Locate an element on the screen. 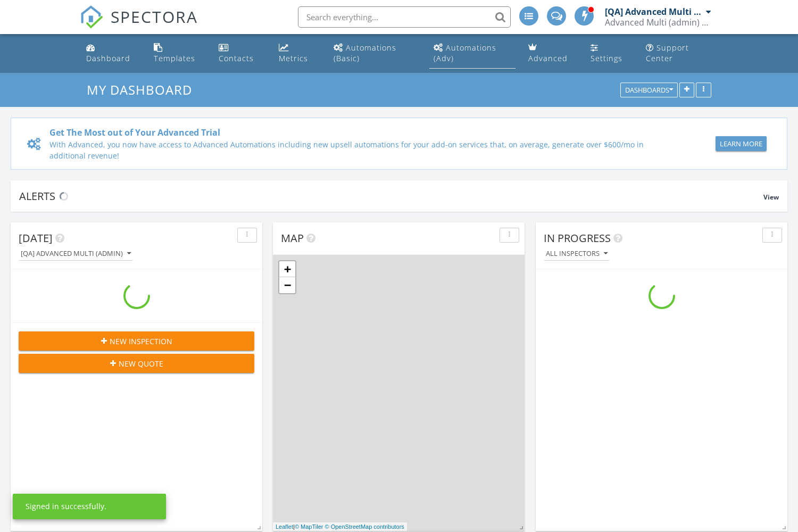  button: Learn More is located at coordinates (741, 144).